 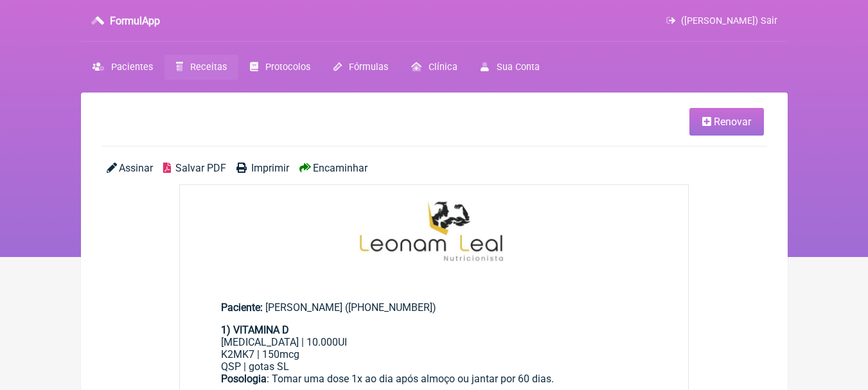 What do you see at coordinates (435, 67) in the screenshot?
I see `a: Clínica` at bounding box center [435, 67].